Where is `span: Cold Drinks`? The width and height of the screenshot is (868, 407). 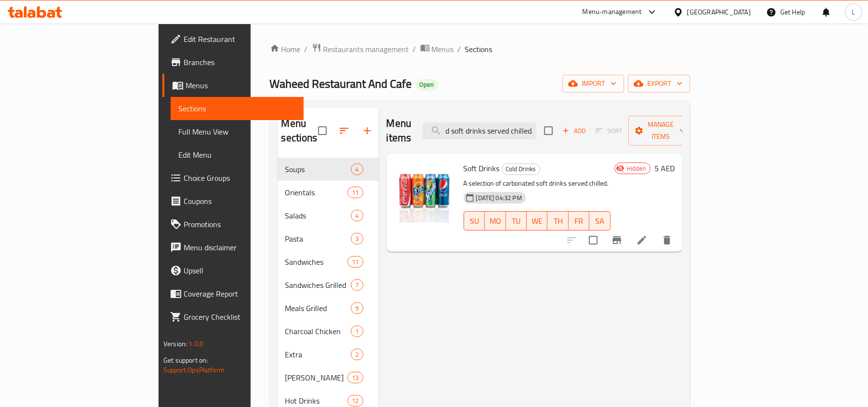 span: Cold Drinks is located at coordinates (521, 169).